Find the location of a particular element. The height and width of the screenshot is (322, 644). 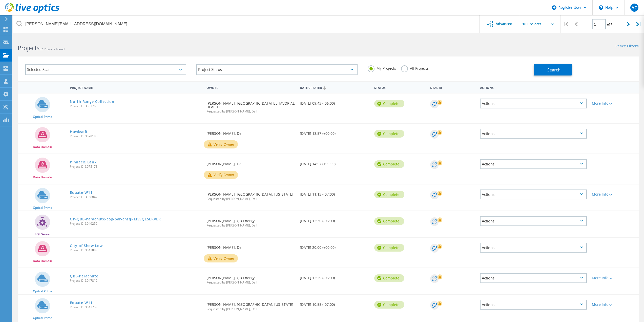

a: OP-QBE-Parachute-cog-par-cnsql-MSSQLSERVER is located at coordinates (115, 219).